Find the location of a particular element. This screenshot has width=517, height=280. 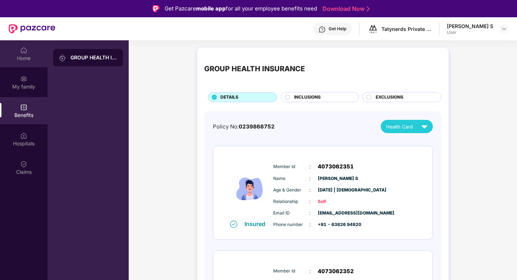

span: Self is located at coordinates (336, 201).